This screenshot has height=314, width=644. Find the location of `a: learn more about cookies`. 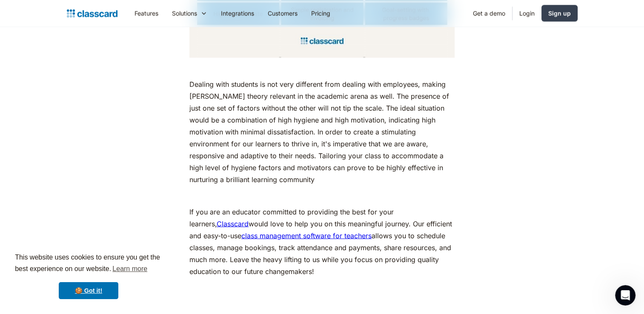

a: learn more about cookies is located at coordinates (130, 269).